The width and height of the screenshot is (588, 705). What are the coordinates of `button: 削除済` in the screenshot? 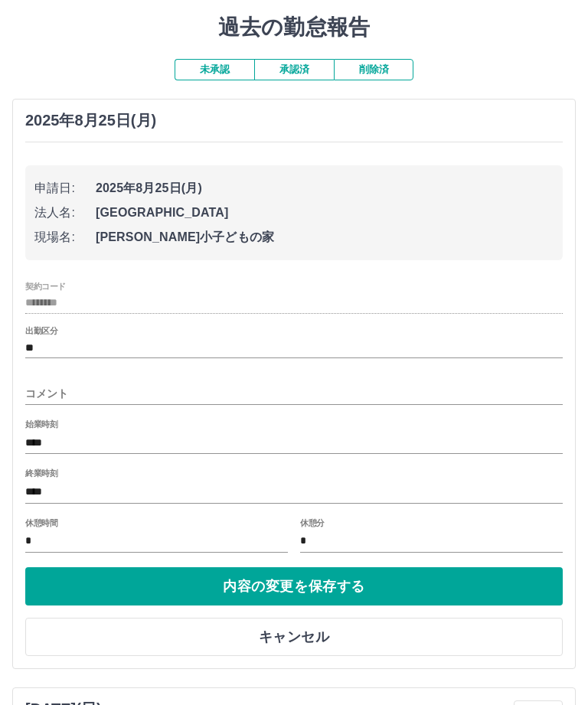 It's located at (373, 69).